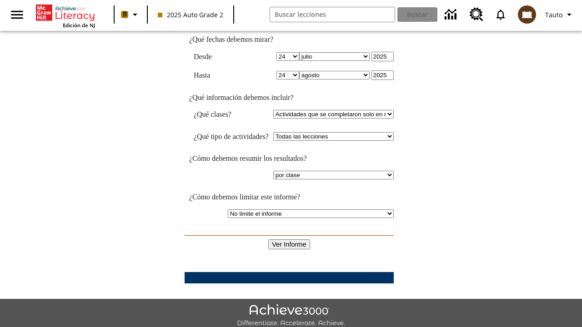 This screenshot has width=582, height=327. Describe the element at coordinates (527, 15) in the screenshot. I see `img: avatar image` at that location.